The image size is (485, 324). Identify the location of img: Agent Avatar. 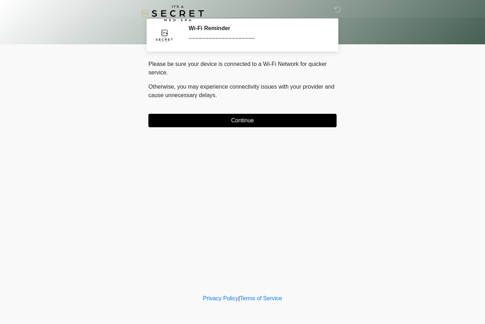
(164, 35).